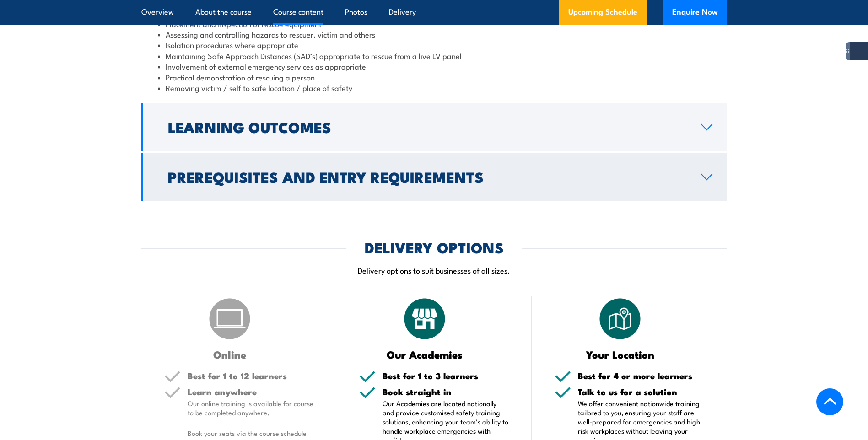 This screenshot has width=868, height=440. What do you see at coordinates (251, 392) in the screenshot?
I see `h5: Learn anywhere` at bounding box center [251, 392].